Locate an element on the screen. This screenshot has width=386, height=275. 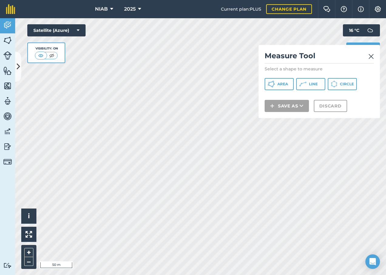
img: fieldmargin Logo is located at coordinates (11, 9).